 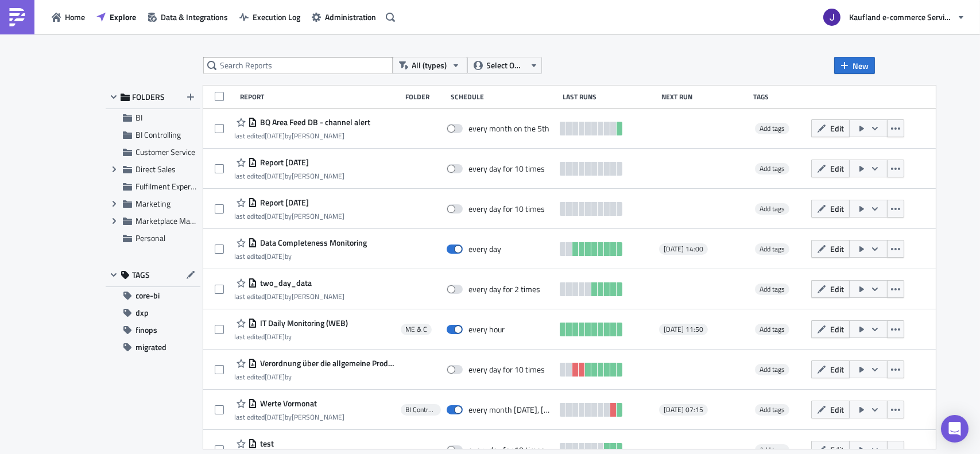 I want to click on span: BI Controlling, so click(x=158, y=134).